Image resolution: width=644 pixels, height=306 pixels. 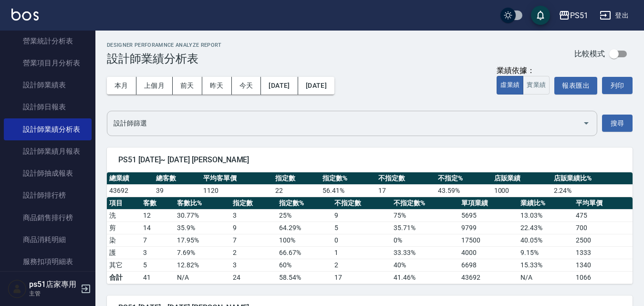 What do you see at coordinates (603, 215) in the screenshot?
I see `td: 475` at bounding box center [603, 215].